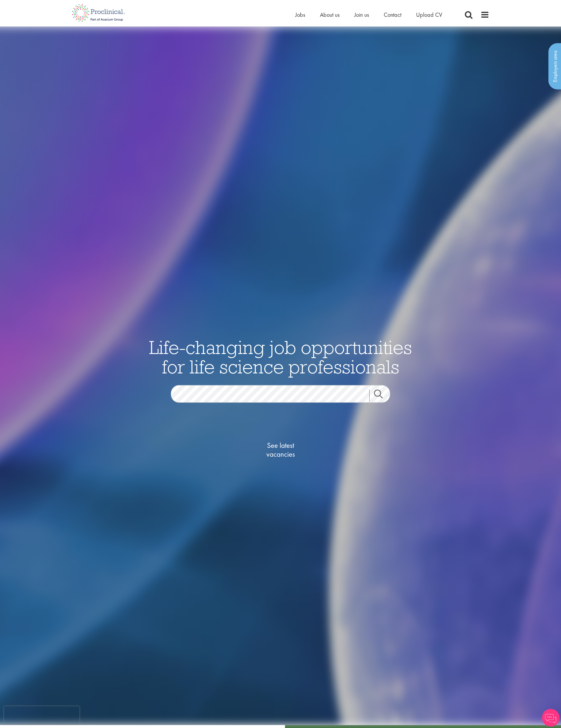 The width and height of the screenshot is (561, 728). I want to click on span: About us, so click(330, 14).